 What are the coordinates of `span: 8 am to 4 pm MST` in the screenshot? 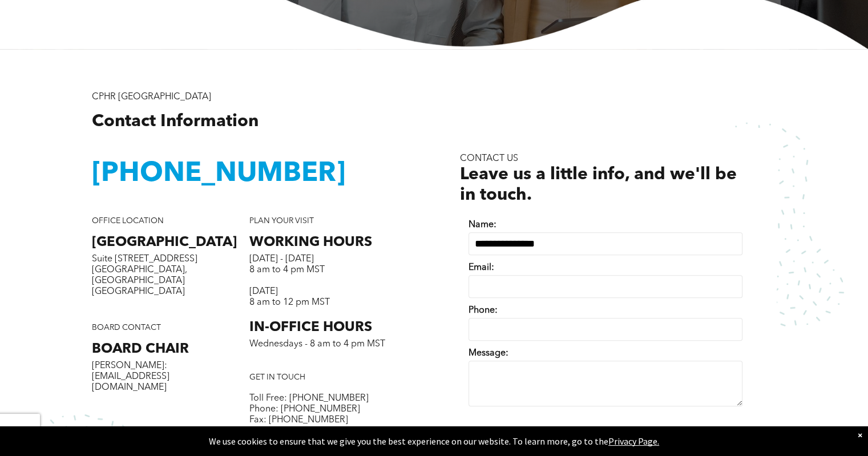 It's located at (287, 270).